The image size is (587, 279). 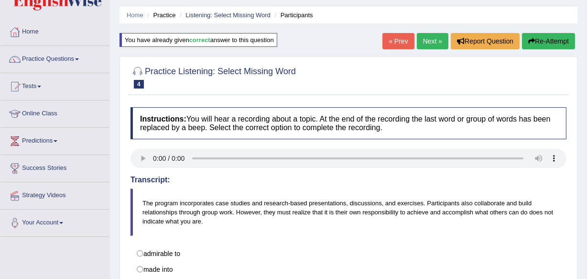 What do you see at coordinates (160, 15) in the screenshot?
I see `li: Practice` at bounding box center [160, 15].